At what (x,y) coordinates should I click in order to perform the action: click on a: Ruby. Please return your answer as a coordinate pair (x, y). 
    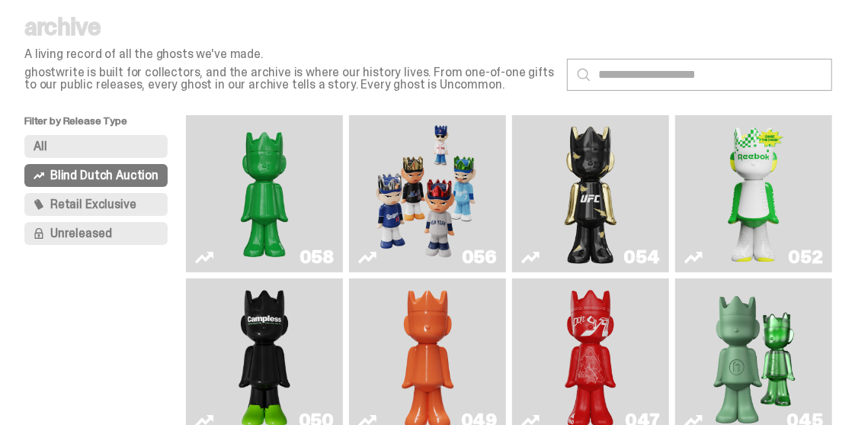
    Looking at the image, I should click on (591, 194).